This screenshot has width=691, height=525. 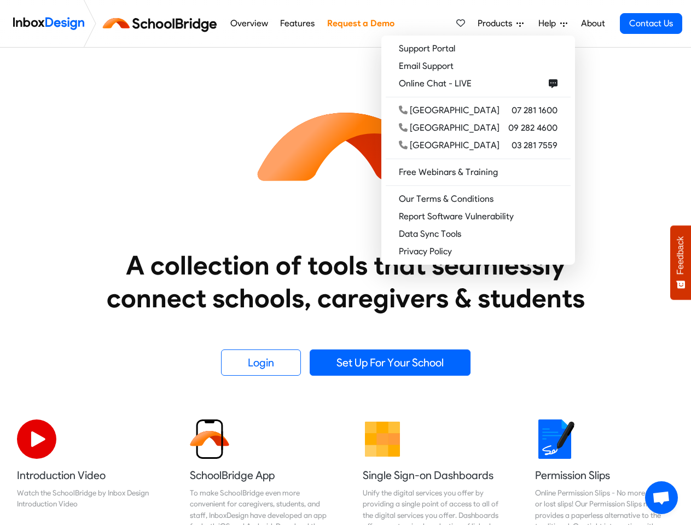 What do you see at coordinates (261, 363) in the screenshot?
I see `a: Login` at bounding box center [261, 363].